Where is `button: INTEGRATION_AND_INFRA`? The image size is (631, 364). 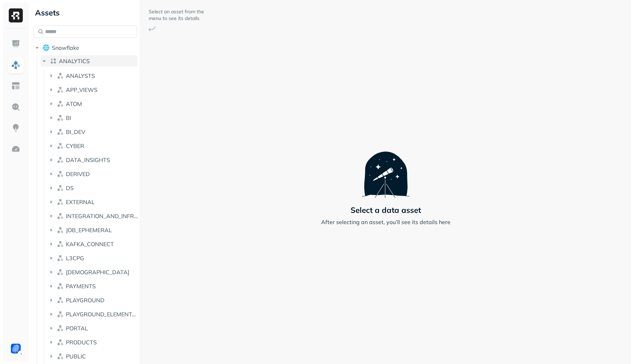 button: INTEGRATION_AND_INFRA is located at coordinates (92, 216).